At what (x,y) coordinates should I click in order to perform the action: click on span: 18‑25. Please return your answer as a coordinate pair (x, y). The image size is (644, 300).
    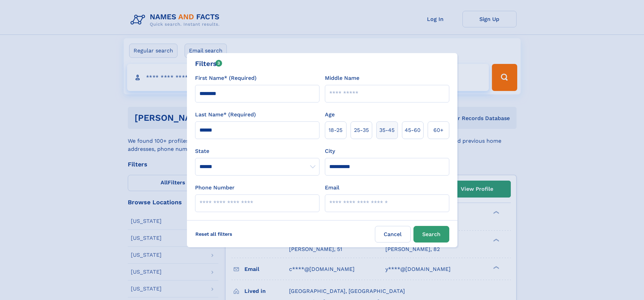
    Looking at the image, I should click on (336, 130).